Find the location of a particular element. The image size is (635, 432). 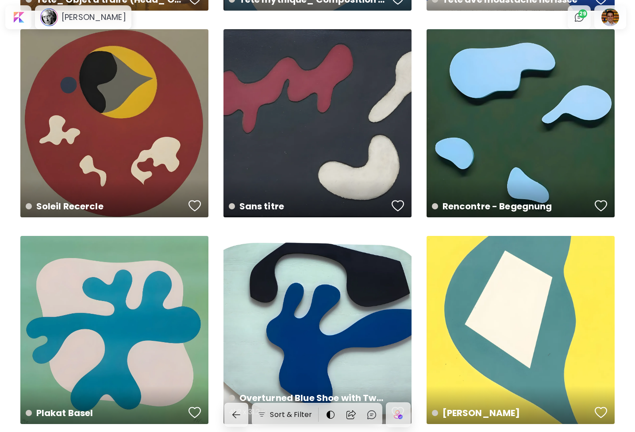

button: back is located at coordinates (236, 415).